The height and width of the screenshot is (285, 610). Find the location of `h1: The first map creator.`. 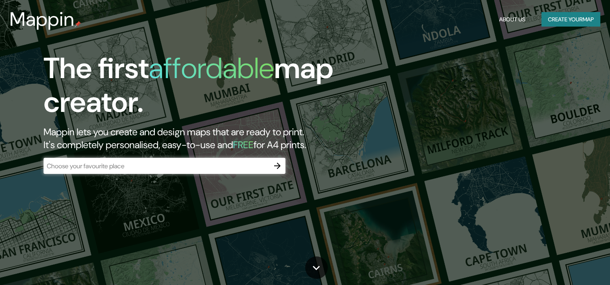

h1: The first map creator. is located at coordinates (196, 89).